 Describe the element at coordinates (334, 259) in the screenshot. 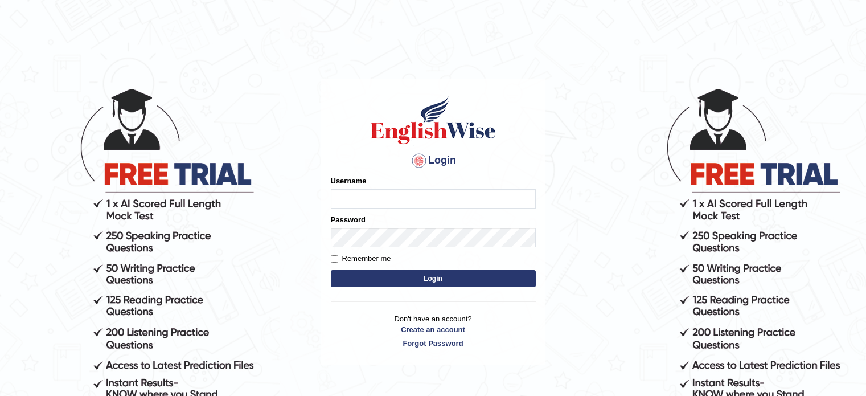

I see `input: Remember me` at that location.